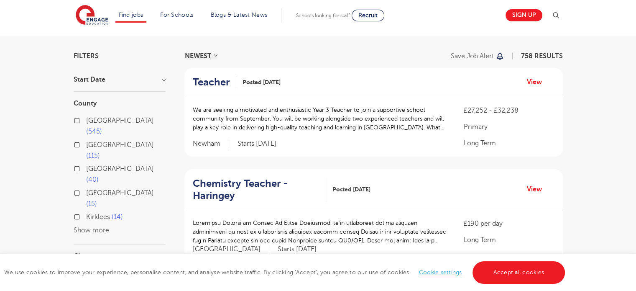 The image size is (636, 291). What do you see at coordinates (93, 156) in the screenshot?
I see `span: 115` at bounding box center [93, 156].